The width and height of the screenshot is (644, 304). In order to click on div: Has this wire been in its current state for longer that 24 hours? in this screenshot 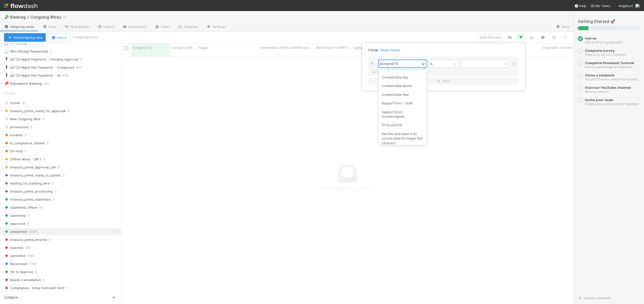, I will do `click(403, 139)`.